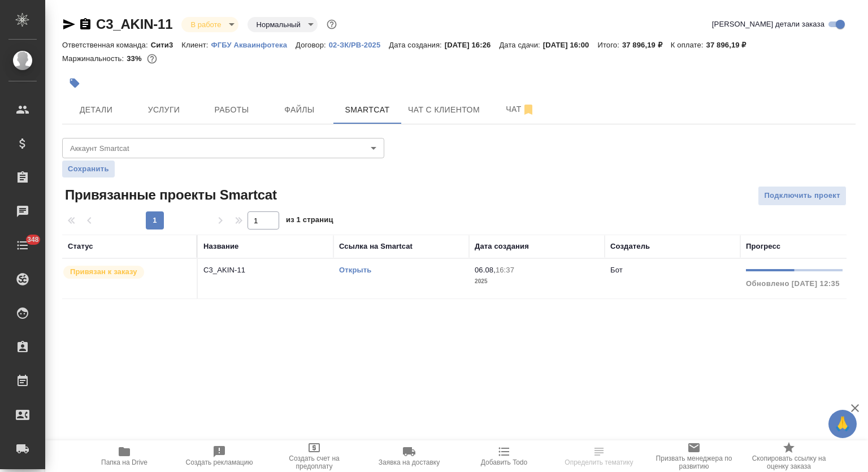 This screenshot has width=868, height=472. What do you see at coordinates (22, 246) in the screenshot?
I see `a: 348` at bounding box center [22, 246].